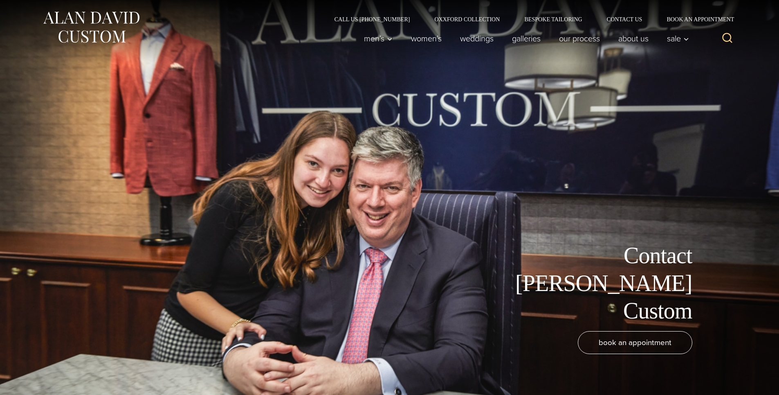 Image resolution: width=779 pixels, height=395 pixels. Describe the element at coordinates (678, 38) in the screenshot. I see `span: Sale` at that location.